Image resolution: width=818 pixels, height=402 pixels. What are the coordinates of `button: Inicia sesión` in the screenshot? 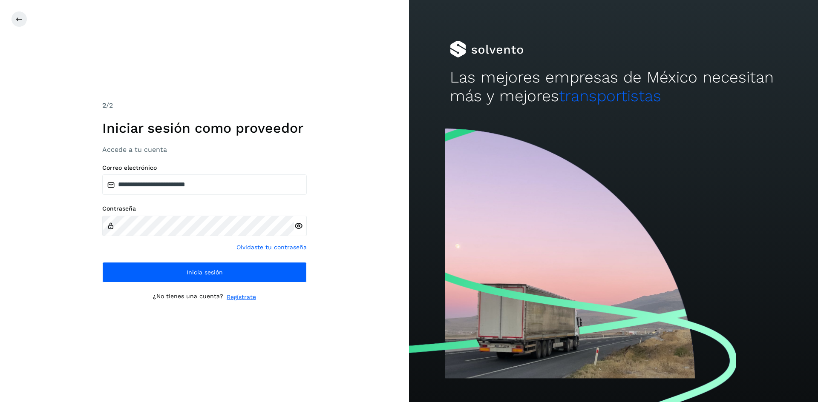 It's located at (204, 273).